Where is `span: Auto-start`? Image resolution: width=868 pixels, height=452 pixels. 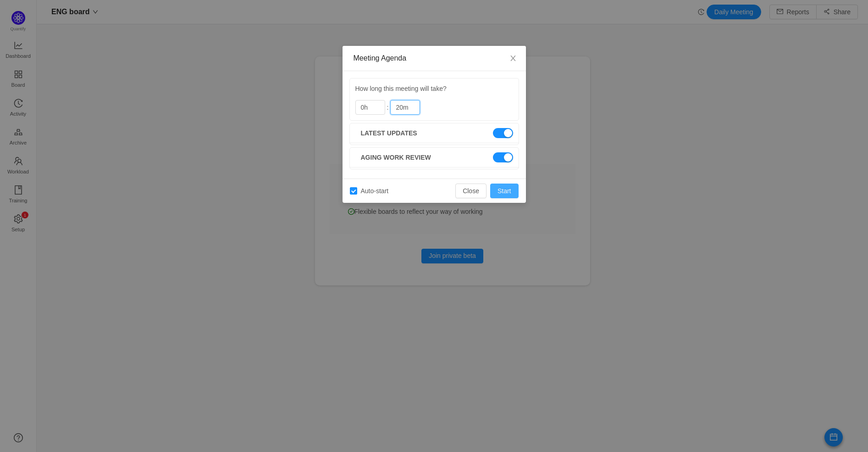 span: Auto-start is located at coordinates (374, 191).